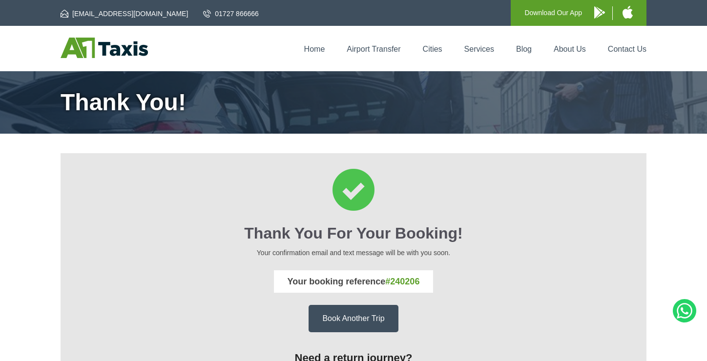 This screenshot has width=707, height=361. What do you see at coordinates (627, 12) in the screenshot?
I see `img: A1 Taxis iPhone App` at bounding box center [627, 12].